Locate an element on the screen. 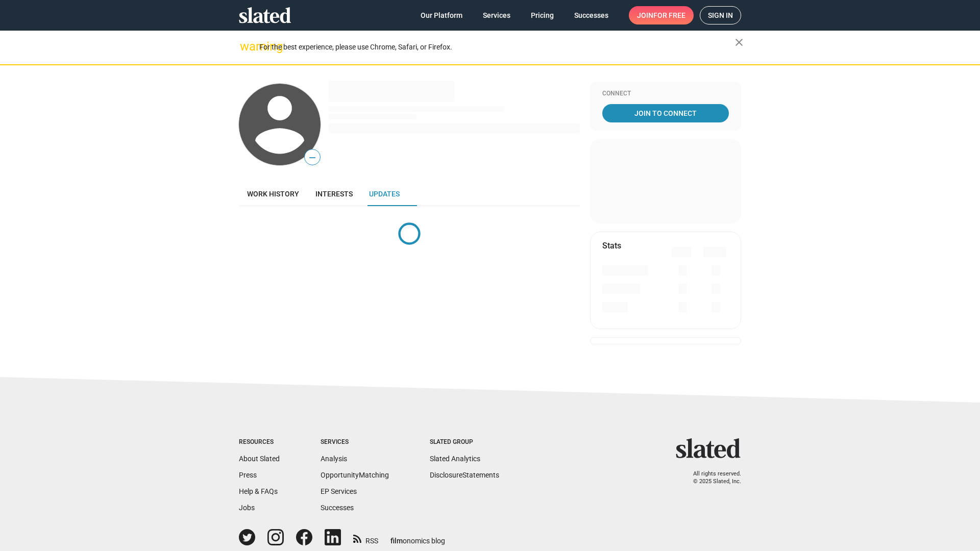  a: Jobs is located at coordinates (246, 508).